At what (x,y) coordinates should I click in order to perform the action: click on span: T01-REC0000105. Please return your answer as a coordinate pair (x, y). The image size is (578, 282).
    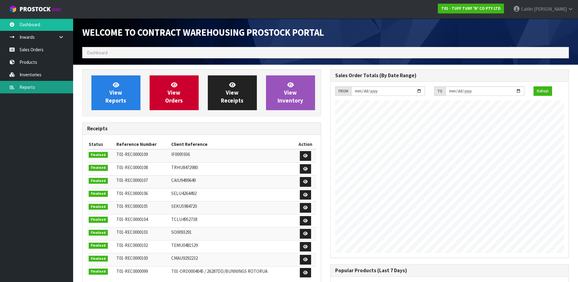
    Looking at the image, I should click on (132, 206).